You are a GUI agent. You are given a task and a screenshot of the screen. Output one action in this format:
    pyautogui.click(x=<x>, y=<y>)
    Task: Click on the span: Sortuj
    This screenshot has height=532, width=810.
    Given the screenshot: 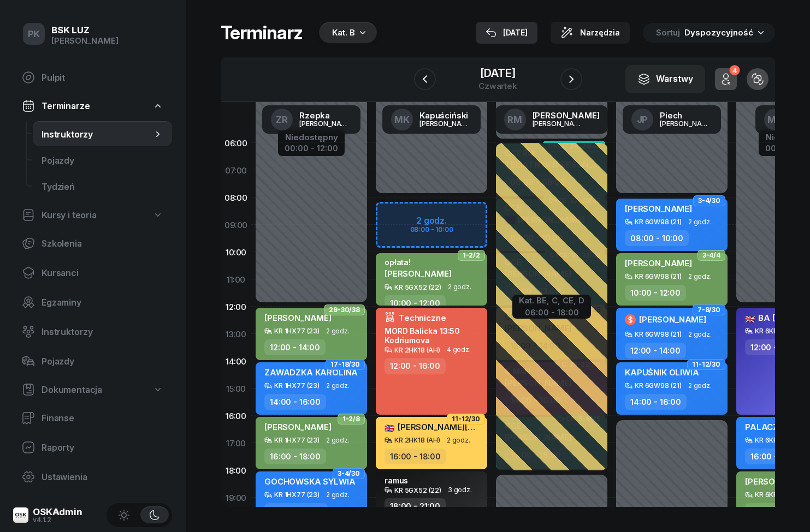 What is the action you would take?
    pyautogui.click(x=669, y=33)
    